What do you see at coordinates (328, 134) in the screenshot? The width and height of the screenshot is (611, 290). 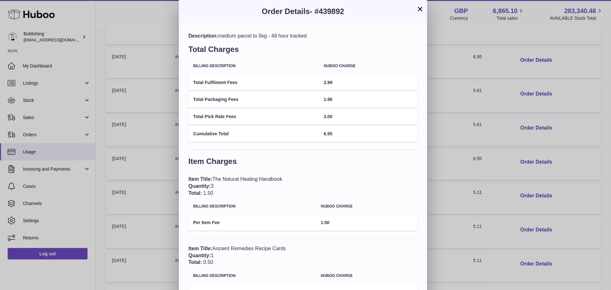 I see `span: 6.95` at bounding box center [328, 134].